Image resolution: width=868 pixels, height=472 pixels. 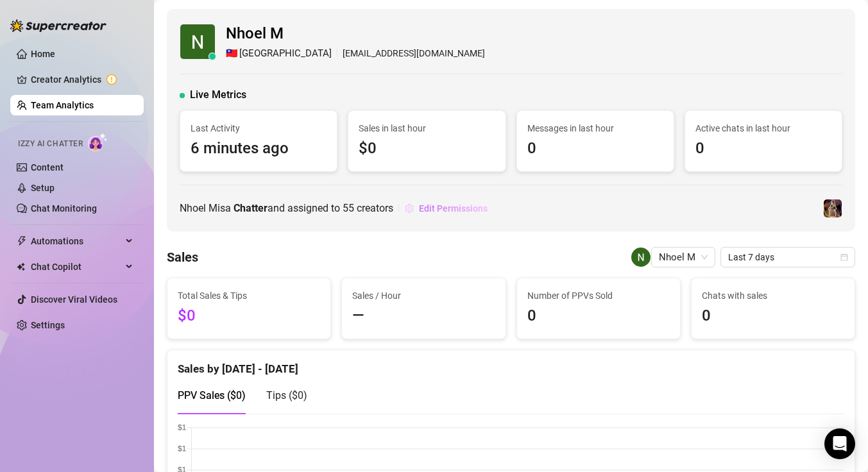 I want to click on span: Chat Copilot, so click(x=76, y=267).